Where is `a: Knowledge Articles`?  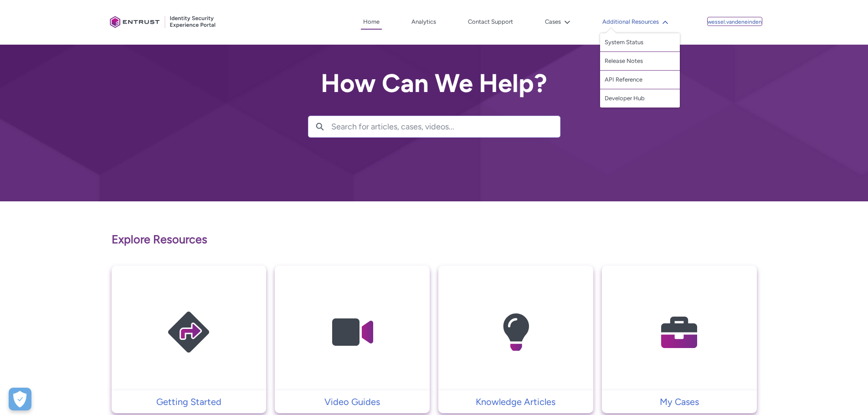 a: Knowledge Articles is located at coordinates (516, 402).